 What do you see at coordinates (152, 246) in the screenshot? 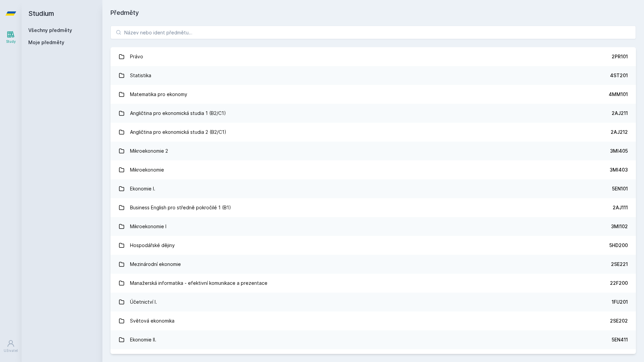
I see `div: Hospodářské dějiny` at bounding box center [152, 246].